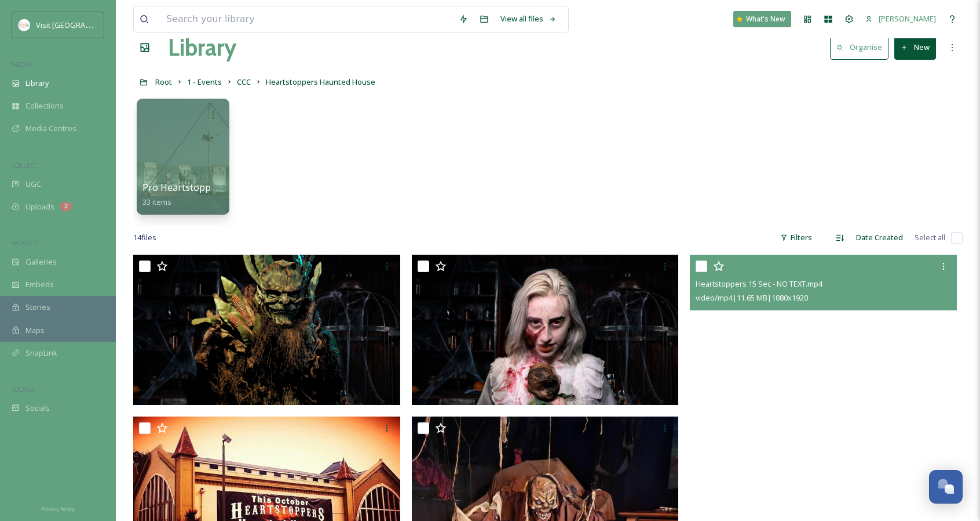  What do you see at coordinates (244, 82) in the screenshot?
I see `span: CCC` at bounding box center [244, 82].